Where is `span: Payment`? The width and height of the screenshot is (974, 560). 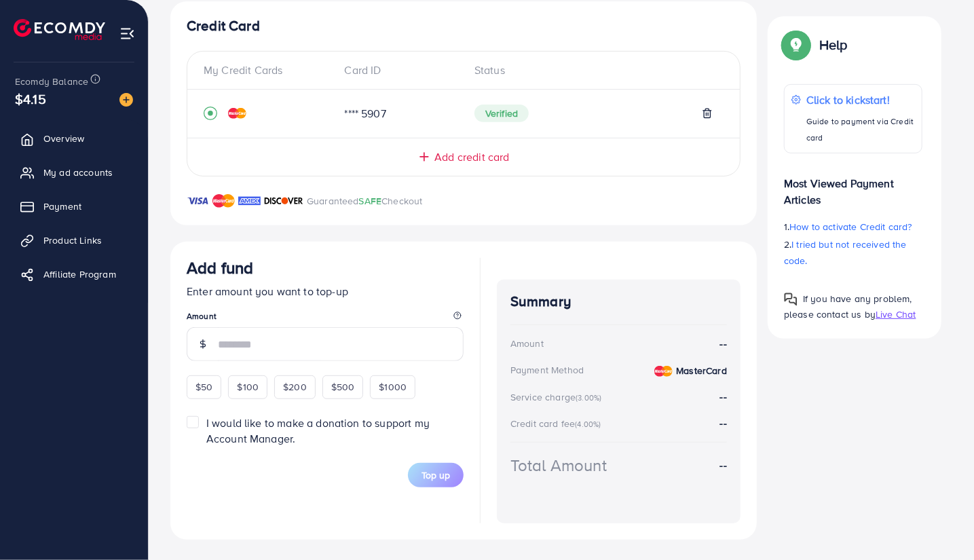
span: Payment is located at coordinates (62, 206).